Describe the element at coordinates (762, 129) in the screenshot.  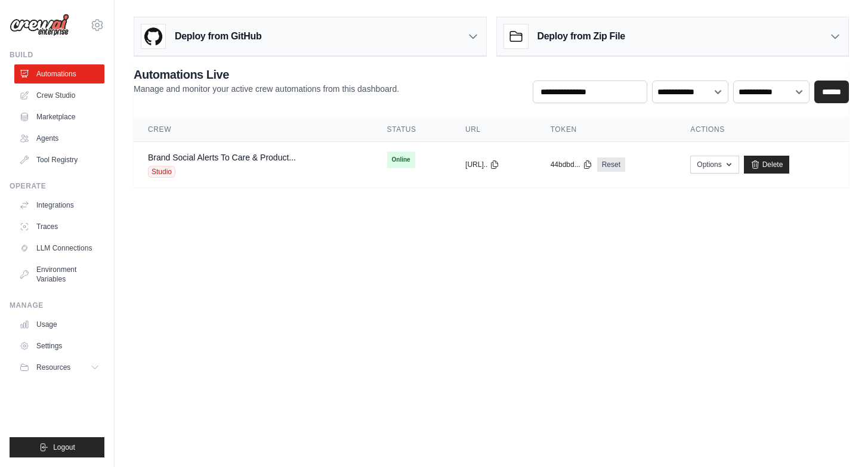
I see `th: Actions` at that location.